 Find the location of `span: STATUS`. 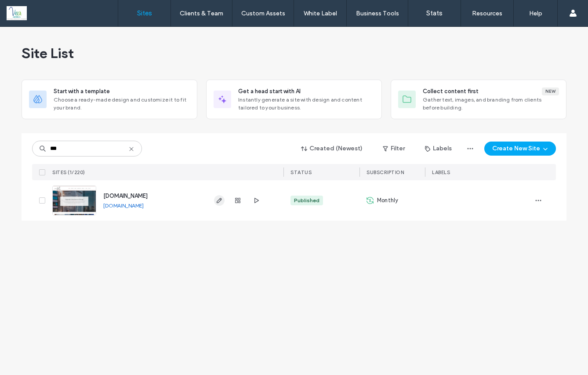

span: STATUS is located at coordinates (301, 172).